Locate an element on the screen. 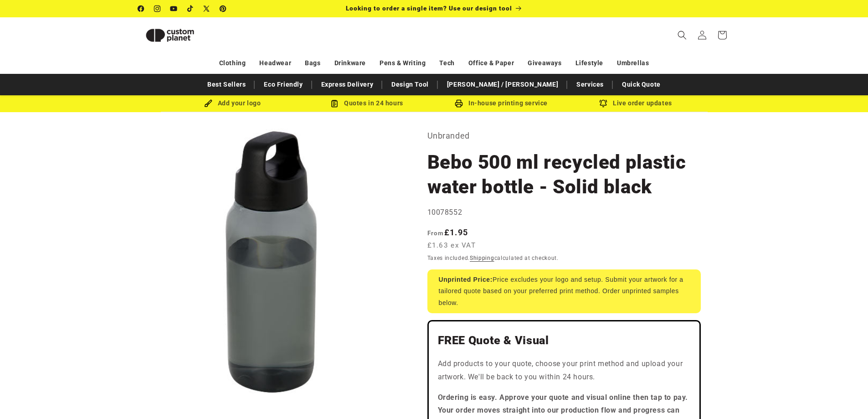 The image size is (868, 419). img: Custom Planet is located at coordinates (170, 35).